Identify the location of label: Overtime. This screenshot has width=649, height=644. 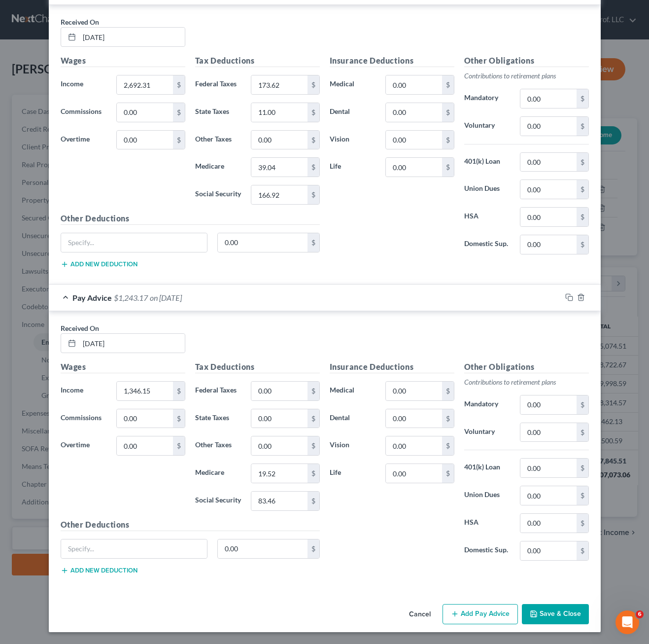
(84, 140).